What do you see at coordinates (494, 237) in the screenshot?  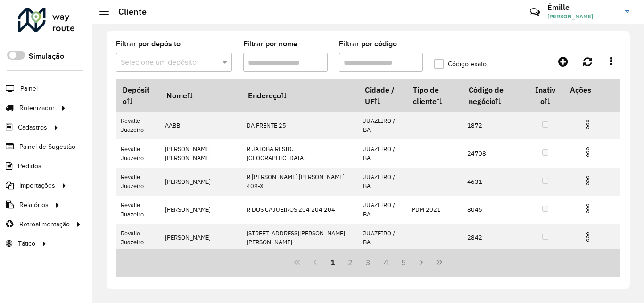 I see `td: 2842` at bounding box center [494, 237].